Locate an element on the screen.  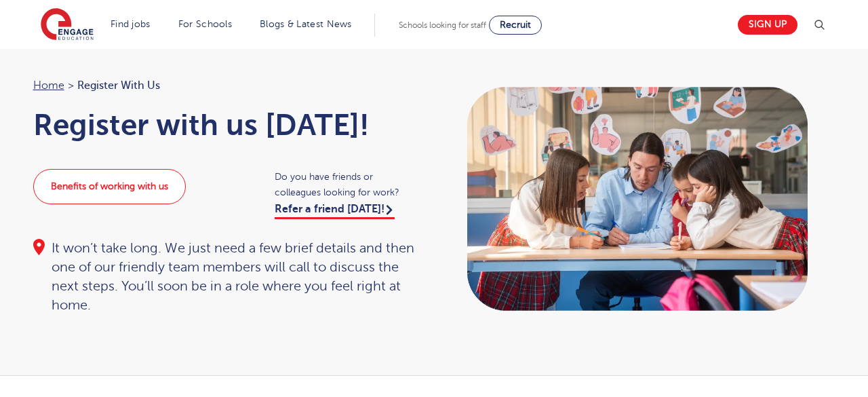
span: Register with us is located at coordinates (119, 86).